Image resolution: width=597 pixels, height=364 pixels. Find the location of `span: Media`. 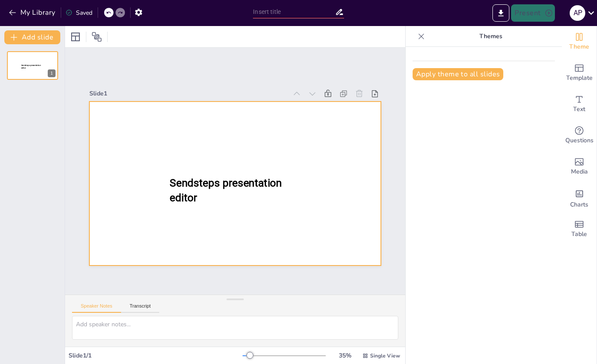

span: Media is located at coordinates (579, 172).